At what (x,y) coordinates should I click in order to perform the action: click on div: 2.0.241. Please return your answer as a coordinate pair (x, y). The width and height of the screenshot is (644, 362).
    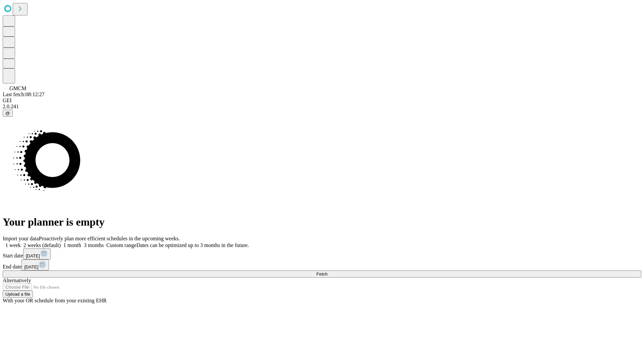
    Looking at the image, I should click on (322, 107).